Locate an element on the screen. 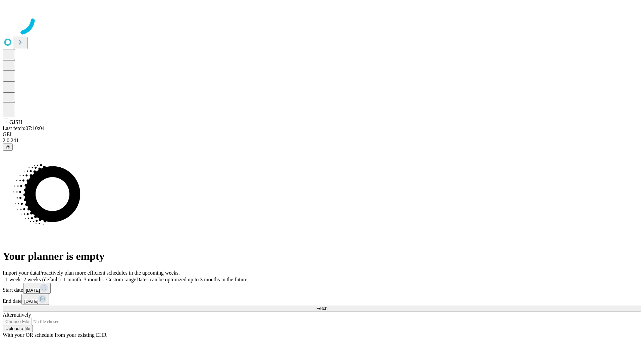  span: 3 months is located at coordinates (94, 279).